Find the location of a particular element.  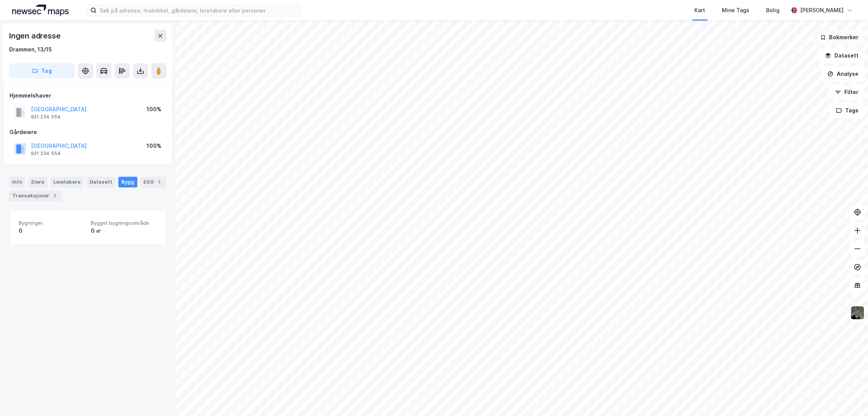

div: 0 is located at coordinates (52, 231).